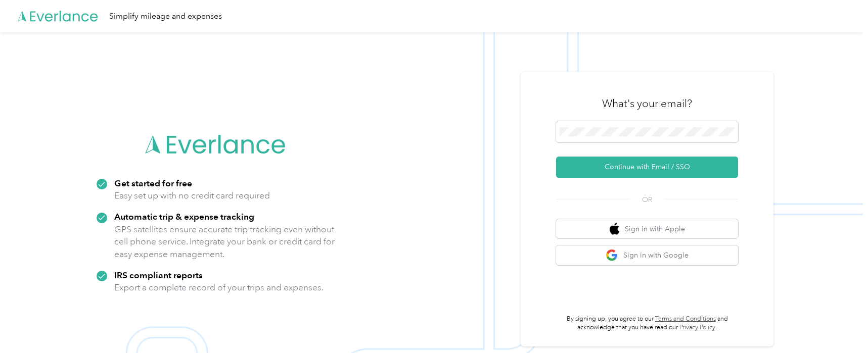  Describe the element at coordinates (648, 255) in the screenshot. I see `button: google logoSign in with Google` at that location.